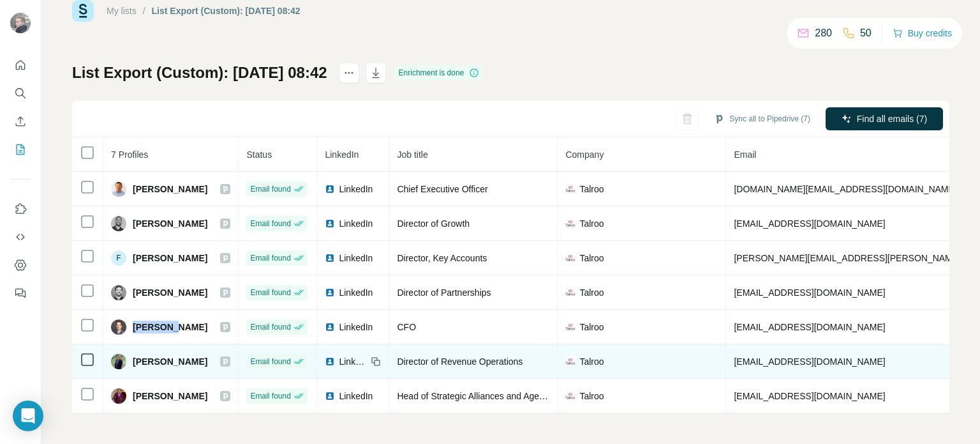 The height and width of the screenshot is (444, 980). What do you see at coordinates (745, 154) in the screenshot?
I see `span: Email` at bounding box center [745, 154].